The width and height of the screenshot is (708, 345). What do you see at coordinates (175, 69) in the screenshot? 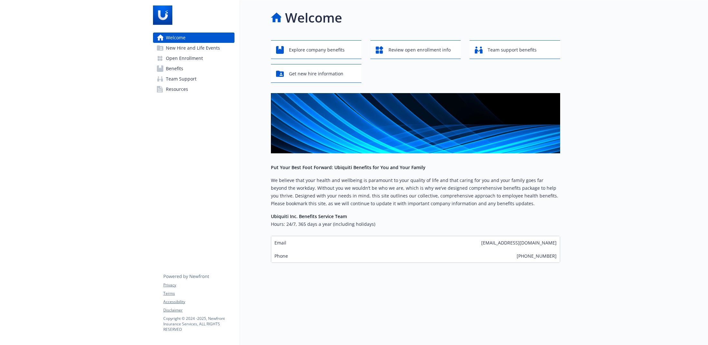
I see `span: Benefits` at bounding box center [175, 69].